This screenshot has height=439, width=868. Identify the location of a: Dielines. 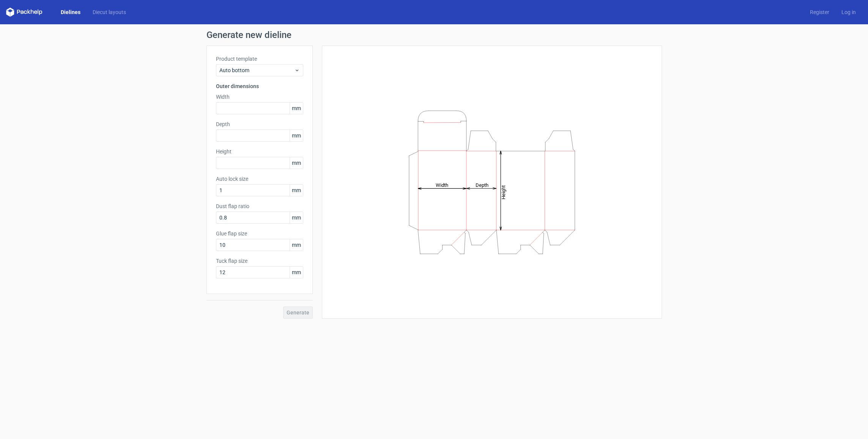
(70, 12).